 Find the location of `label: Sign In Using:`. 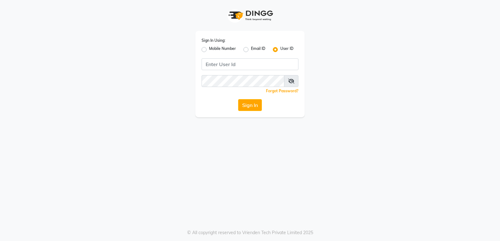

label: Sign In Using: is located at coordinates (213, 41).